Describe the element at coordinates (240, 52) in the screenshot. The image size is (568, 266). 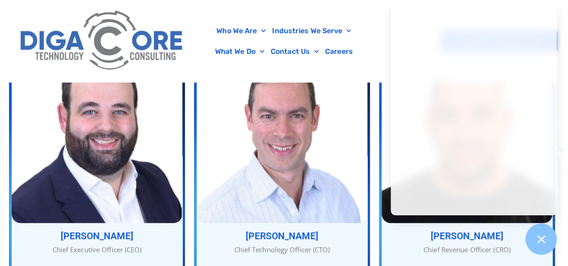
I see `a: What We Do` at that location.